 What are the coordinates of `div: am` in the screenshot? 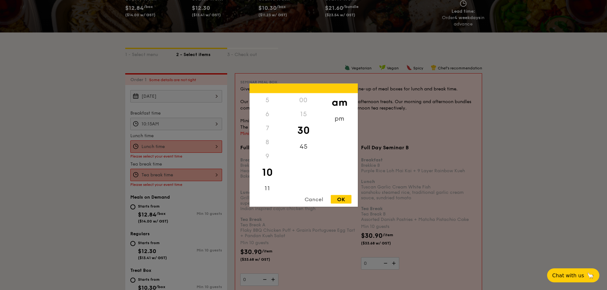 It's located at (339, 102).